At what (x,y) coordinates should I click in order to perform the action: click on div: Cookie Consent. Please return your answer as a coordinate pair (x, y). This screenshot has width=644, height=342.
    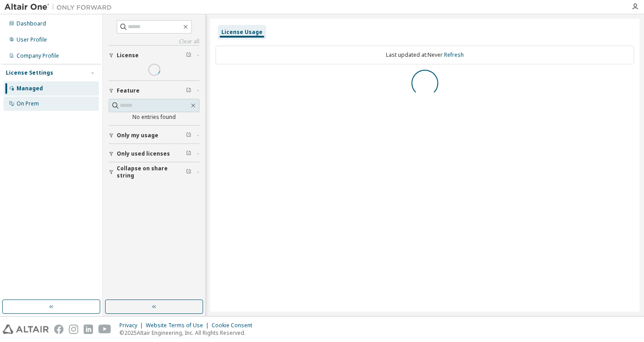
    Looking at the image, I should click on (235, 325).